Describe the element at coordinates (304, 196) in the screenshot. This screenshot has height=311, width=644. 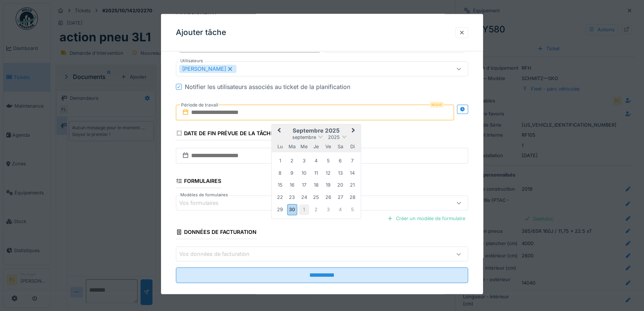
I see `div: Choose mercredi 24 septembre 2025` at that location.